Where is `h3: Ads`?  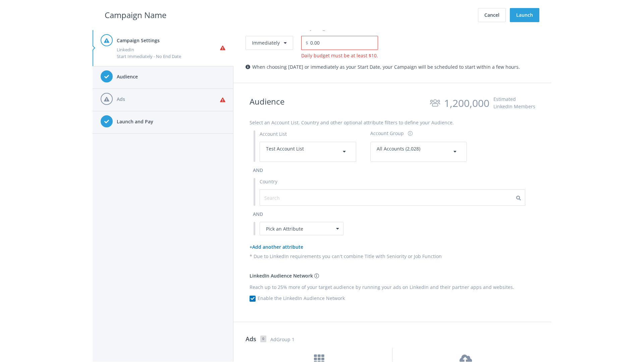 h3: Ads is located at coordinates (251, 339).